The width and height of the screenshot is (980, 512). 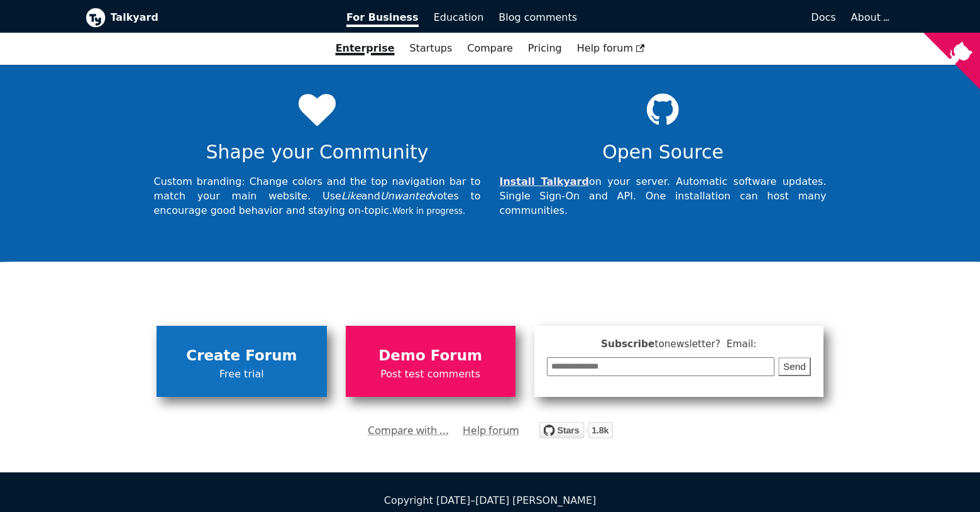 What do you see at coordinates (242, 361) in the screenshot?
I see `a: Create ForumFree trial` at bounding box center [242, 361].